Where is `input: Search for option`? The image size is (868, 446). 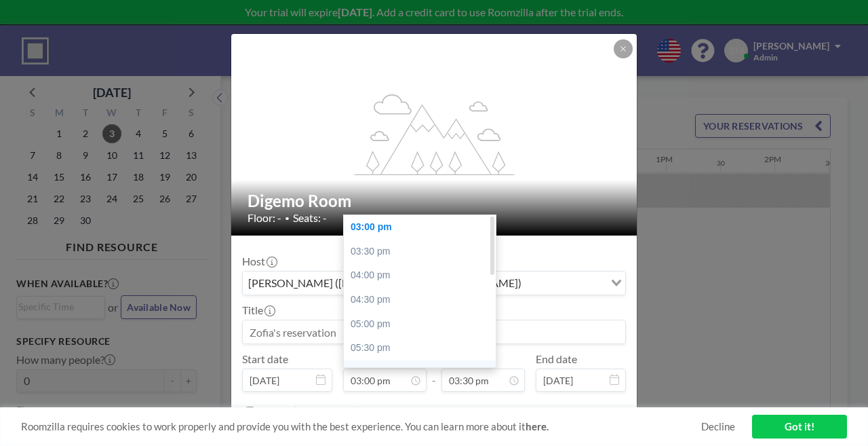 input: Search for option is located at coordinates (564, 283).